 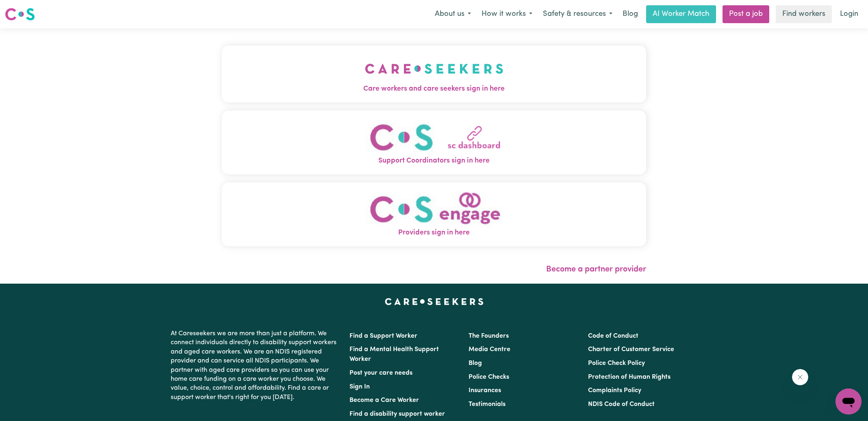 What do you see at coordinates (613, 336) in the screenshot?
I see `a: Code of Conduct` at bounding box center [613, 336].